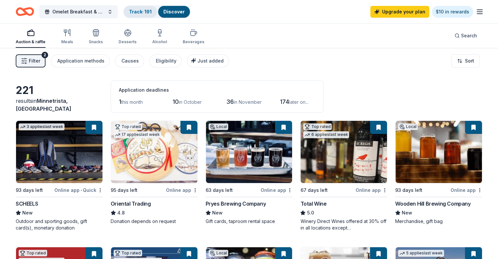  What do you see at coordinates (80, 61) in the screenshot?
I see `button: Application methods` at bounding box center [80, 61].